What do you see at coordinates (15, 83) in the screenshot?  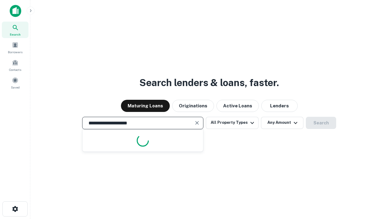 I see `a: Saved` at bounding box center [15, 83].